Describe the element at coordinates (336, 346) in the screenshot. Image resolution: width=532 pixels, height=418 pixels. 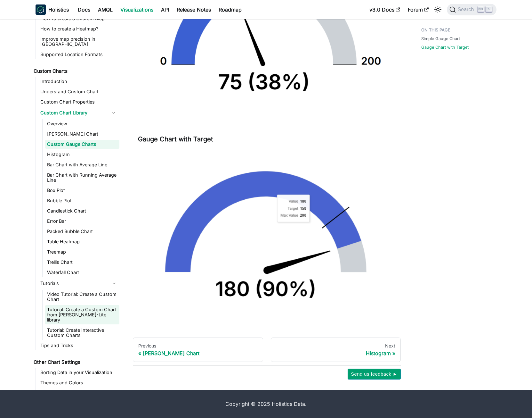
I see `div: Next` at that location.